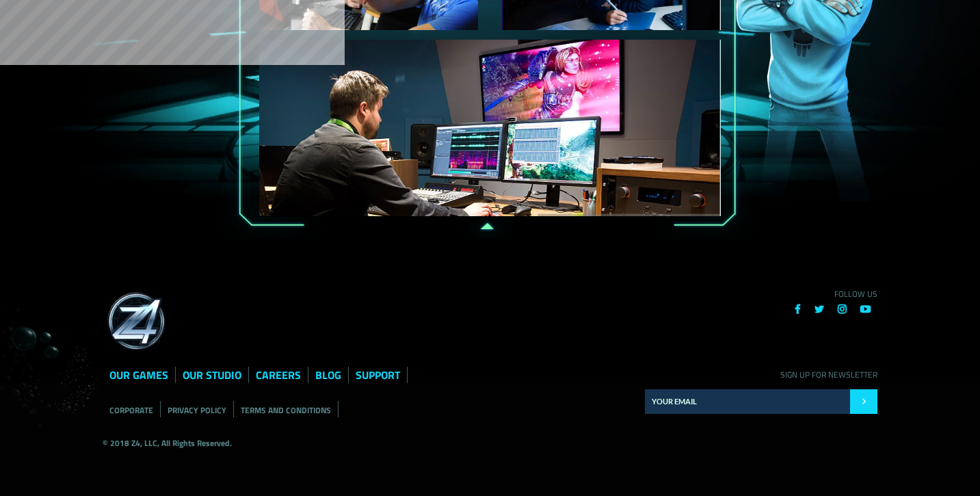  What do you see at coordinates (197, 410) in the screenshot?
I see `a: PRIVACY POLICY` at bounding box center [197, 410].